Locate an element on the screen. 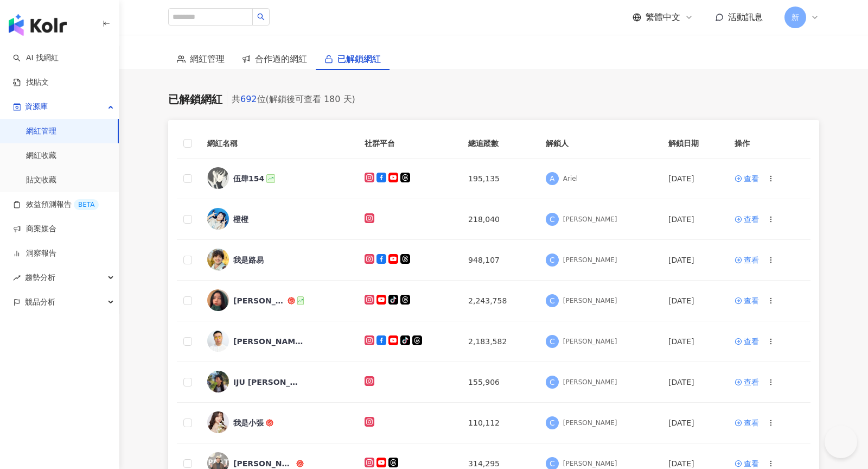 The width and height of the screenshot is (868, 469). div: 共 位 (解鎖後可查看 180 天) is located at coordinates (294, 100).